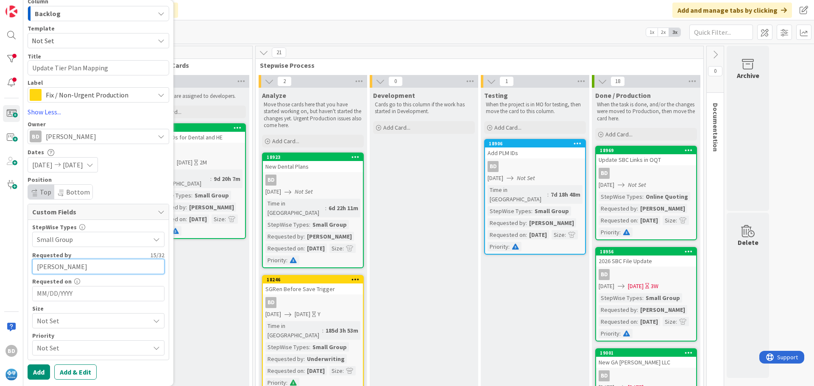 The image size is (814, 386). I want to click on span: 0, so click(715, 71).